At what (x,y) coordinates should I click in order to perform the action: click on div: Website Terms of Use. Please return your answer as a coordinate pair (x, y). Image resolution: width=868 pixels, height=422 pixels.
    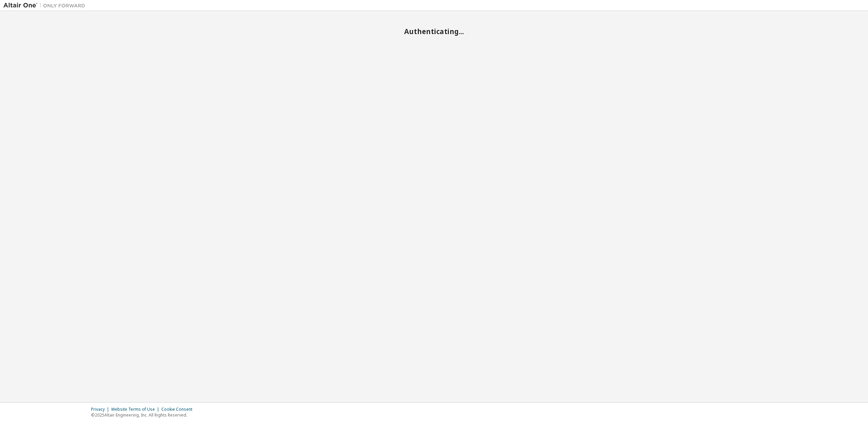
    Looking at the image, I should click on (136, 410).